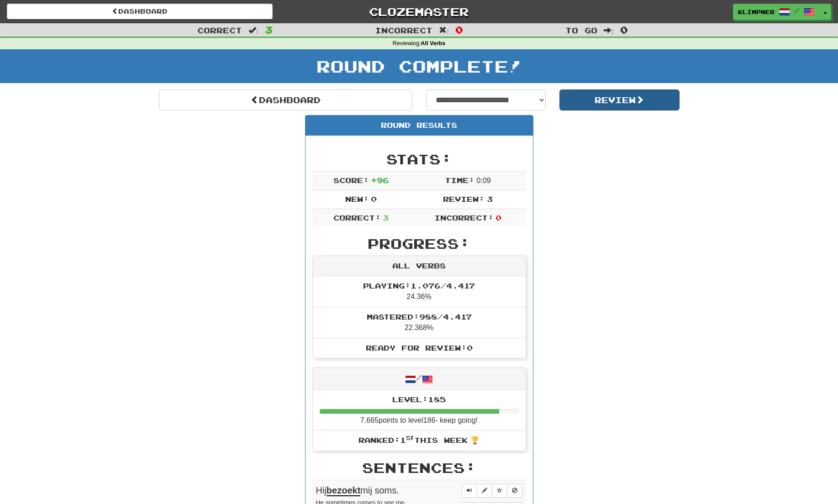 The image size is (838, 504). I want to click on span: New:, so click(357, 198).